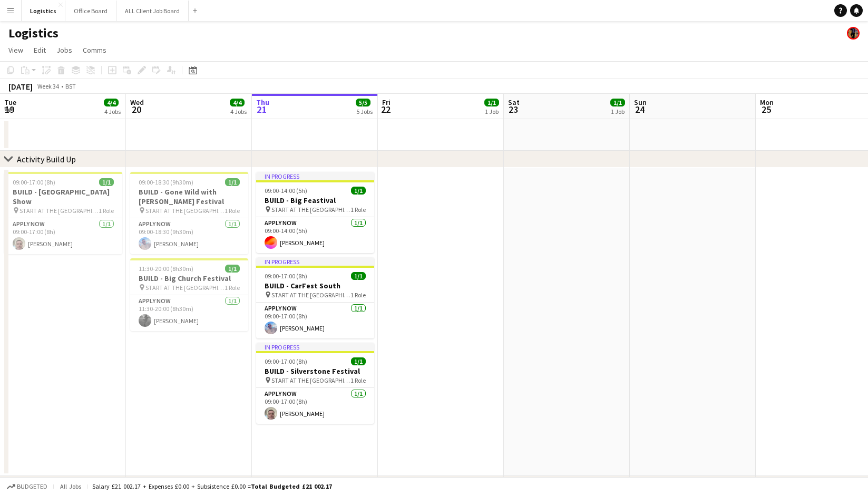 This screenshot has height=495, width=868. What do you see at coordinates (386, 102) in the screenshot?
I see `span: Fri` at bounding box center [386, 102].